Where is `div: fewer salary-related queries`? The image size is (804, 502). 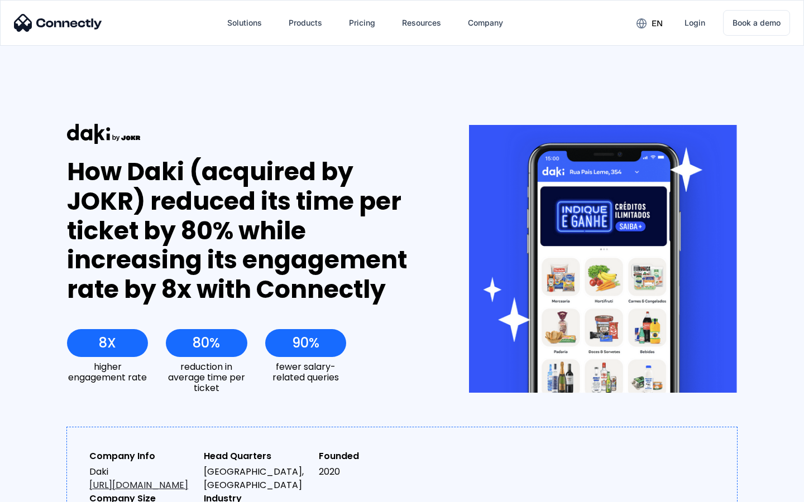 div: fewer salary-related queries is located at coordinates (305, 372).